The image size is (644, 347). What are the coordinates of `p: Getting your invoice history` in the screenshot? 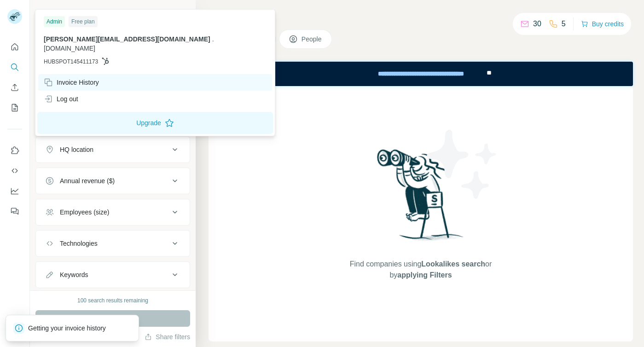 It's located at (70, 328).